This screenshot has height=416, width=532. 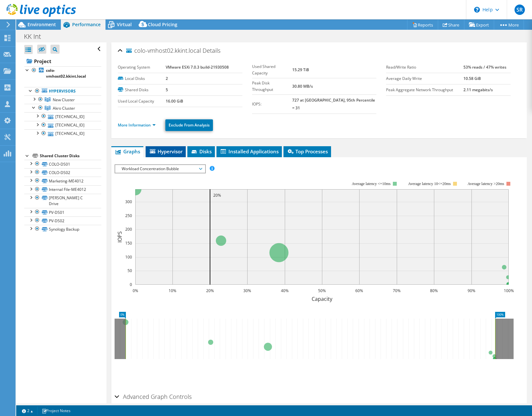 I want to click on text: 300, so click(x=128, y=202).